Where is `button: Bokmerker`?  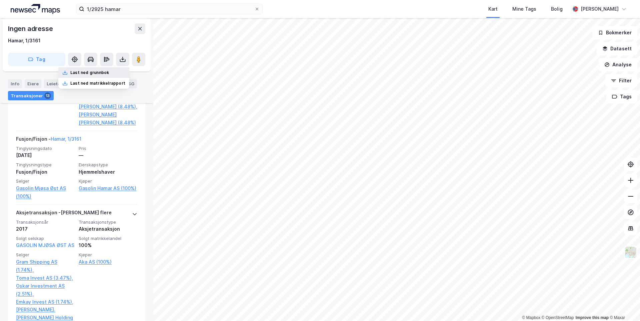 button: Bokmerker is located at coordinates (615, 33).